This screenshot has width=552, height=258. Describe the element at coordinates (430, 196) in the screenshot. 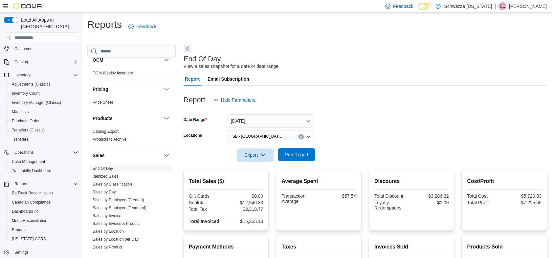

I see `div: -$3,286.32` at that location.